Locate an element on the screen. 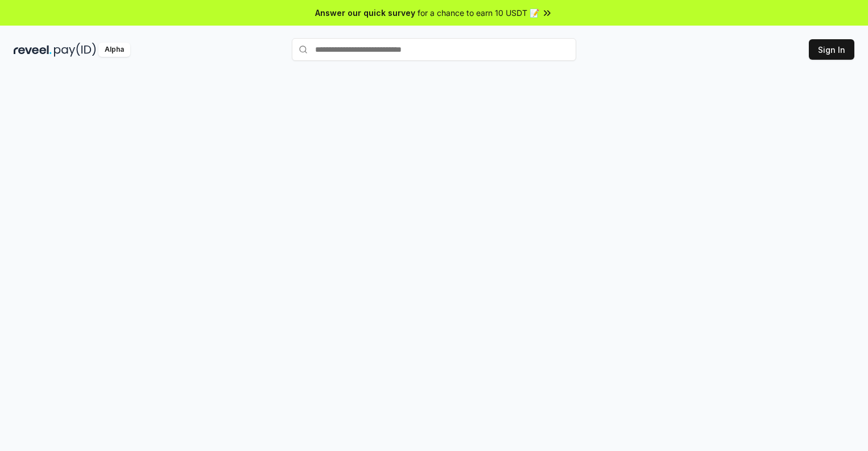 Image resolution: width=868 pixels, height=451 pixels. button: Sign In is located at coordinates (831, 50).